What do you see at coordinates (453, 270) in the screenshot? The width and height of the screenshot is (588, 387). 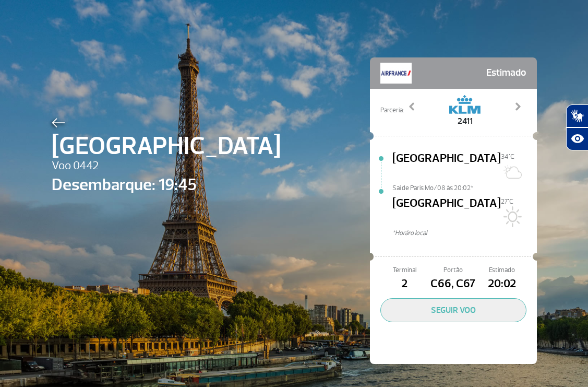 I see `span: Portão` at bounding box center [453, 270].